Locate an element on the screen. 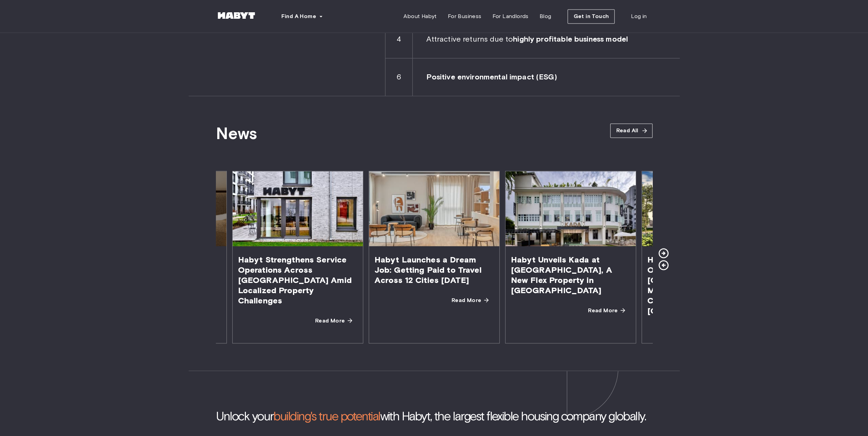 This screenshot has height=436, width=868. button: Find A Home is located at coordinates (302, 16).